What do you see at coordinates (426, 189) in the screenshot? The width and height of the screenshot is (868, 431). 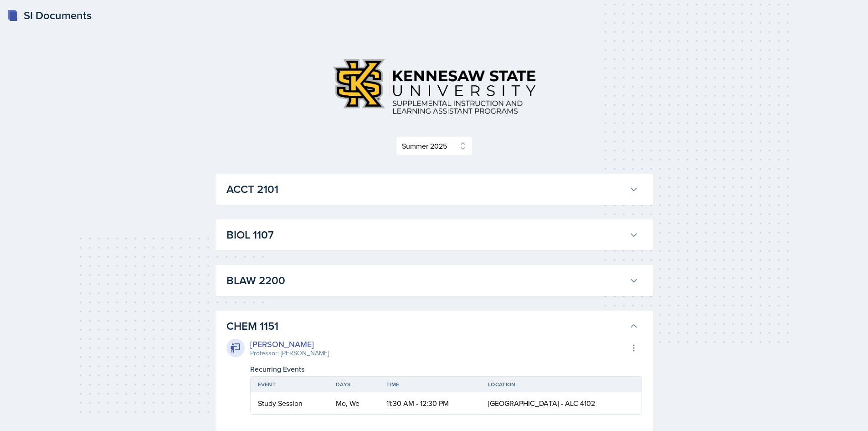 I see `h3: ACCT 2101` at bounding box center [426, 189].